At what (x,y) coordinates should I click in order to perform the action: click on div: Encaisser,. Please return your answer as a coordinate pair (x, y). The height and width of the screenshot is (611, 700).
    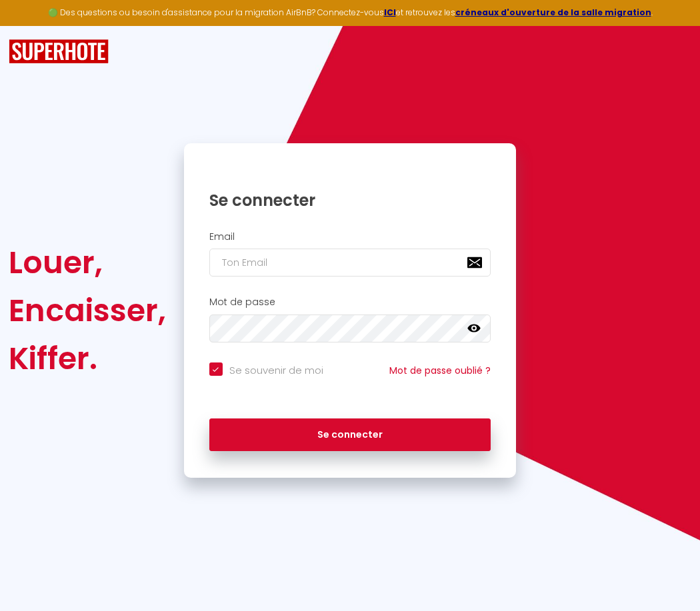
    Looking at the image, I should click on (87, 311).